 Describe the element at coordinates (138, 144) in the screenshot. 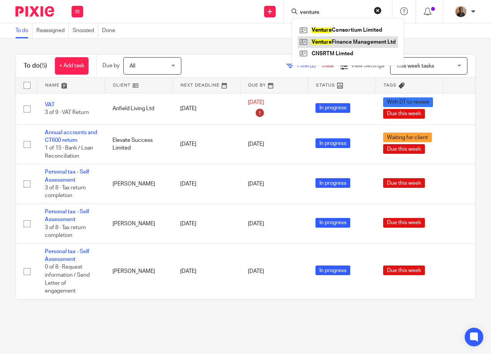

I see `td: Elevate Success Limited` at that location.